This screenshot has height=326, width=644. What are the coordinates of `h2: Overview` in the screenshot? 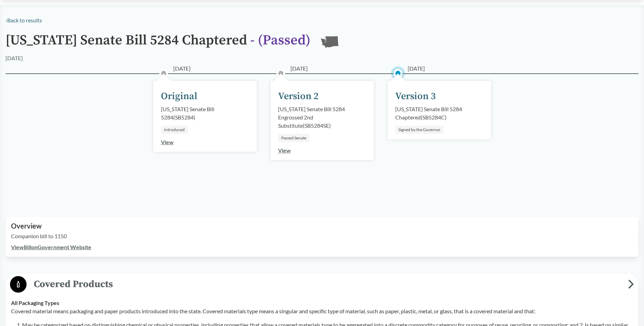 It's located at (322, 226).